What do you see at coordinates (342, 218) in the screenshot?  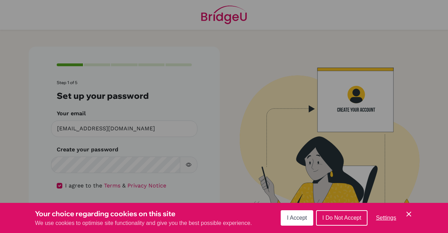 I see `span: I Do Not Accept` at bounding box center [342, 218].